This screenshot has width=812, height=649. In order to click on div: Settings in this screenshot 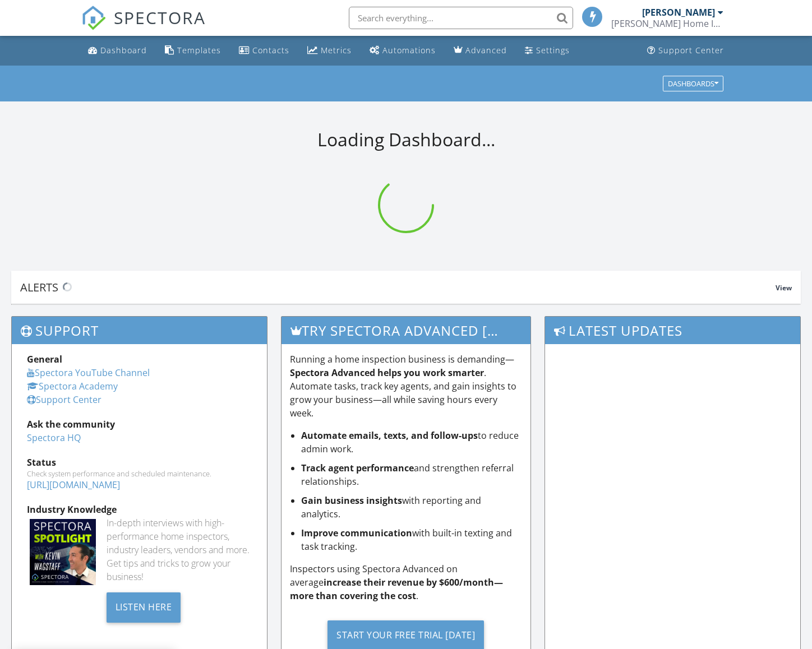, I will do `click(552, 50)`.